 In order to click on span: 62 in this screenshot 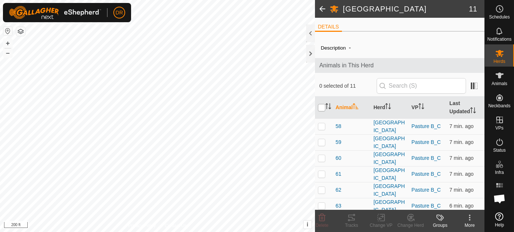, I will do `click(339, 189)`.